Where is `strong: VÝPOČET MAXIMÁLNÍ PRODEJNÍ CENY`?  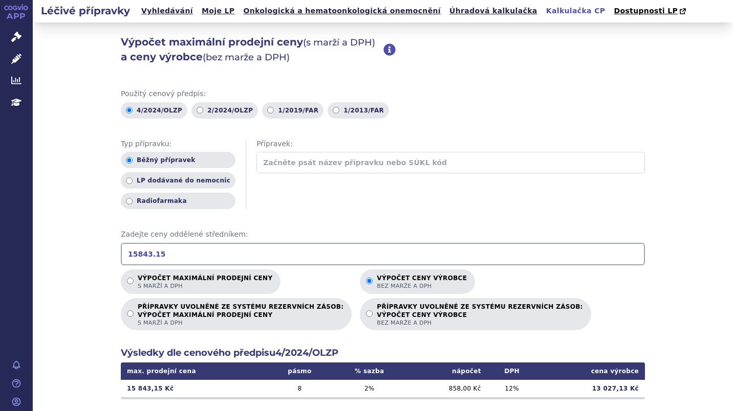 strong: VÝPOČET MAXIMÁLNÍ PRODEJNÍ CENY is located at coordinates (240, 315).